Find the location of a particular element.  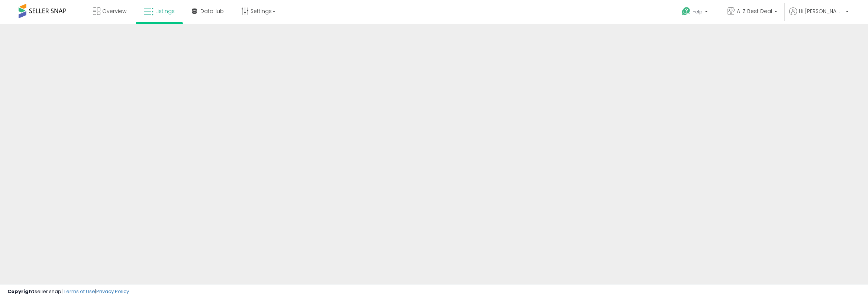

span: Help is located at coordinates (697, 11).